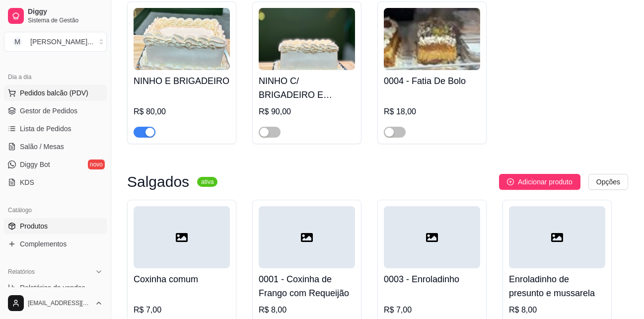 The image size is (644, 319). I want to click on span: Relatórios, so click(21, 272).